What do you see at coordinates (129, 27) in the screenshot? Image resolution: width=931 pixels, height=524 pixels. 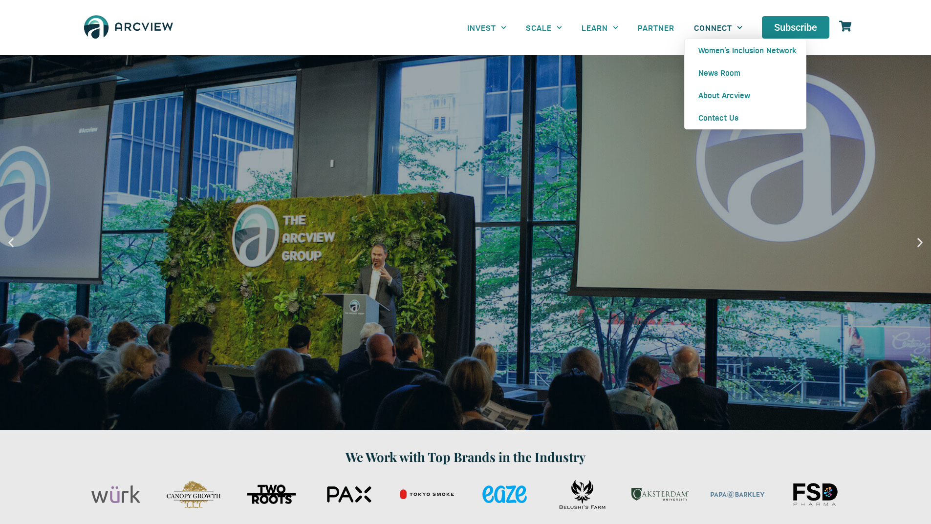 I see `img: The Arcview Group` at bounding box center [129, 27].